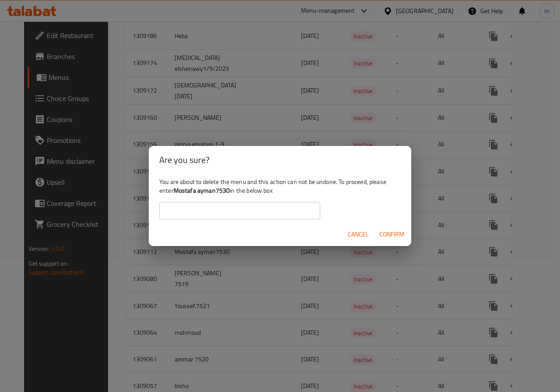 The image size is (560, 392). I want to click on span: Cancel, so click(358, 234).